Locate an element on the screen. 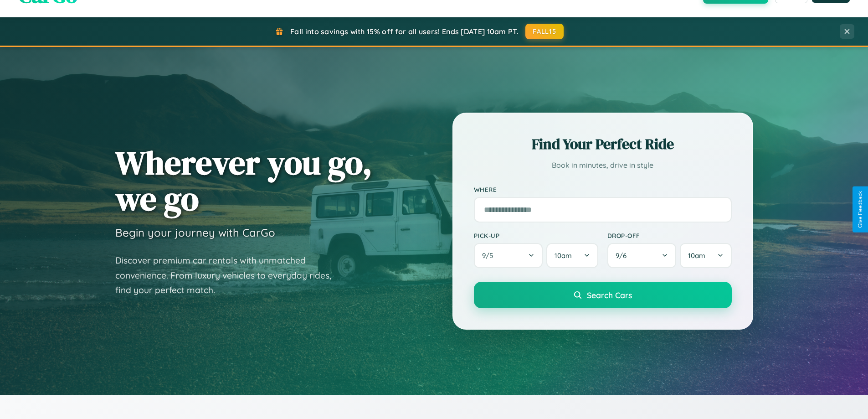  label: Pick-up is located at coordinates (536, 235).